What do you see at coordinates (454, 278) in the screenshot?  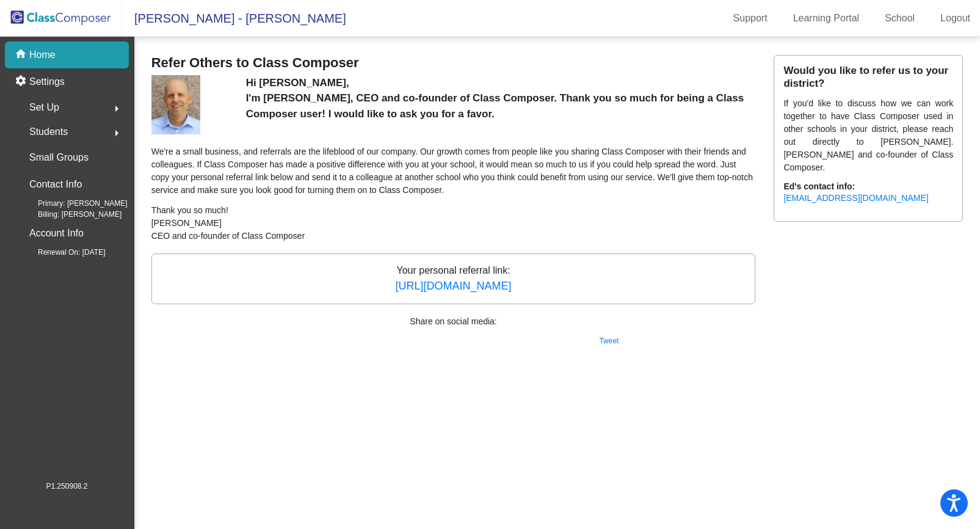 I see `p: Your personal referral link:` at bounding box center [454, 278].